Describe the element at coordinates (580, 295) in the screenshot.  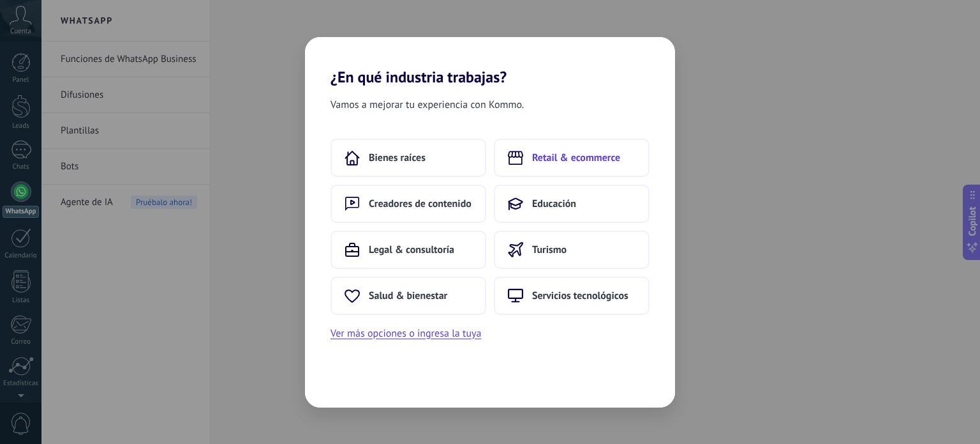
I see `span: Servicios tecnológicos` at that location.